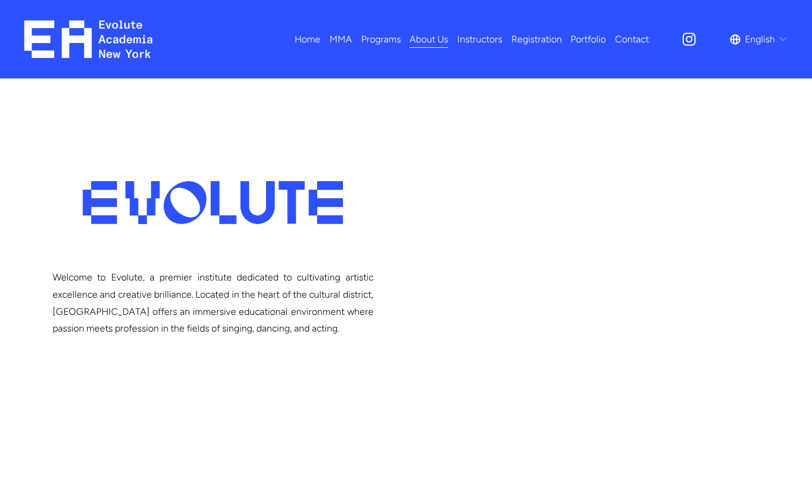 This screenshot has width=812, height=504. What do you see at coordinates (381, 39) in the screenshot?
I see `span: Programs` at bounding box center [381, 39].